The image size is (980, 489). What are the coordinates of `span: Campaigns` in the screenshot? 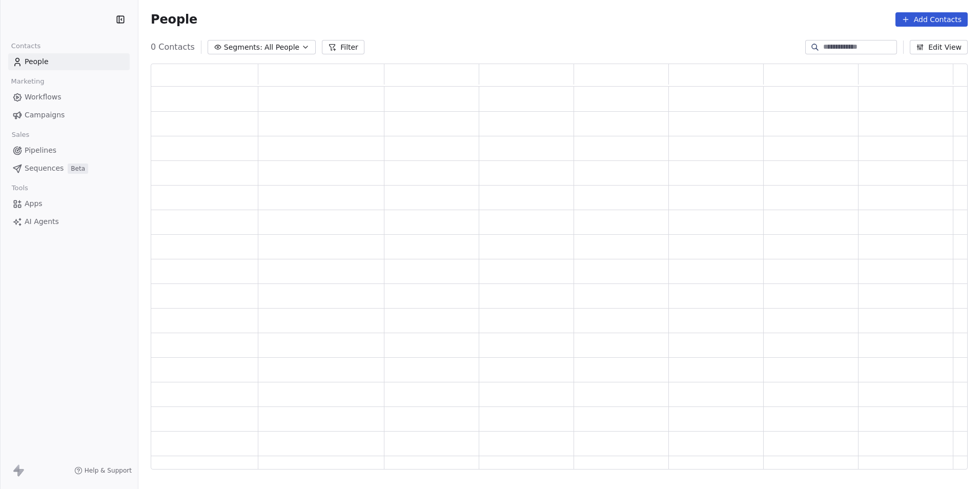 It's located at (45, 115).